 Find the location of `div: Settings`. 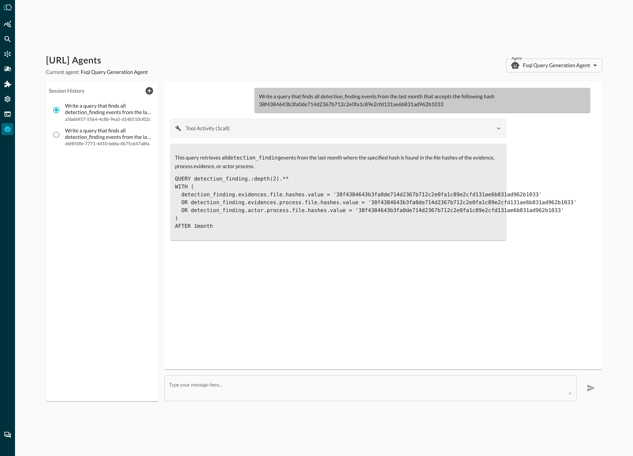

div: Settings is located at coordinates (7, 99).